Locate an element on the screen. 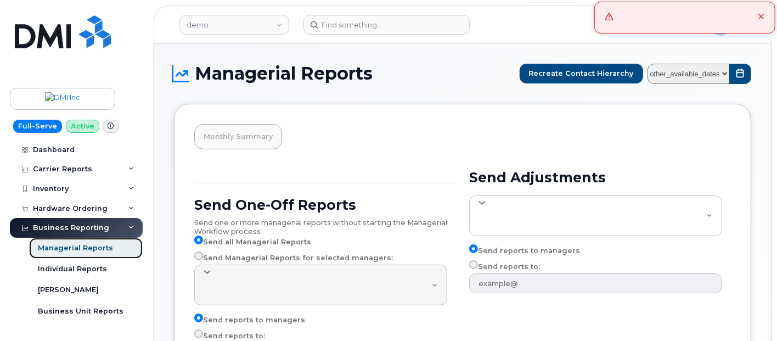 This screenshot has height=341, width=777. input: Send Managerial Reports for selected managers: is located at coordinates (199, 256).